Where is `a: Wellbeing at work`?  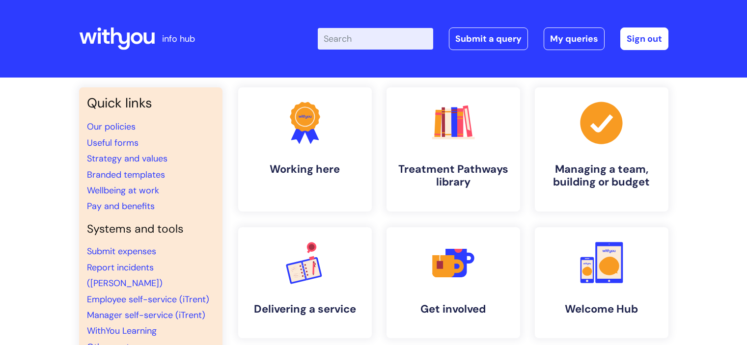
a: Wellbeing at work is located at coordinates (123, 191).